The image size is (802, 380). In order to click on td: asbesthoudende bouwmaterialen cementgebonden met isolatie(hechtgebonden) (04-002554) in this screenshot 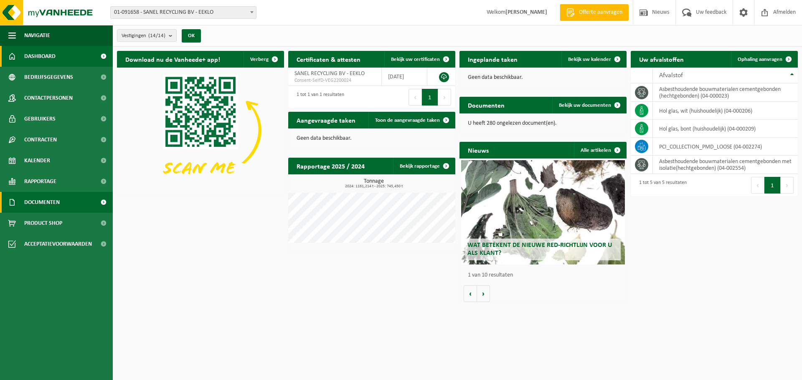, I will do `click(725, 165)`.